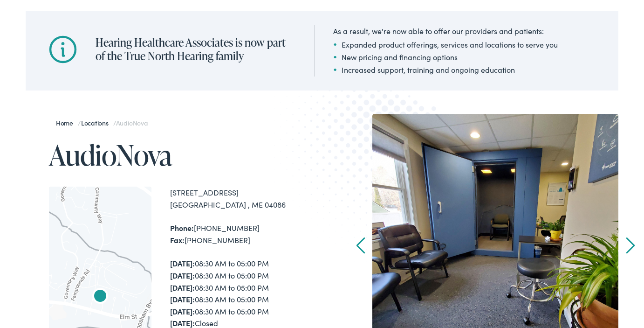  Describe the element at coordinates (445, 57) in the screenshot. I see `li: New pricing and financing options` at that location.